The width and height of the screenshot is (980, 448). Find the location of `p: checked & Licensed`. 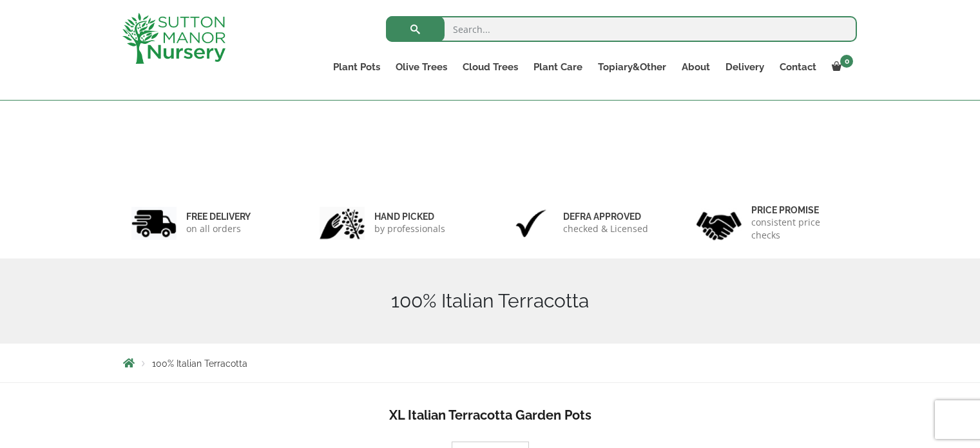

p: checked & Licensed is located at coordinates (605, 229).